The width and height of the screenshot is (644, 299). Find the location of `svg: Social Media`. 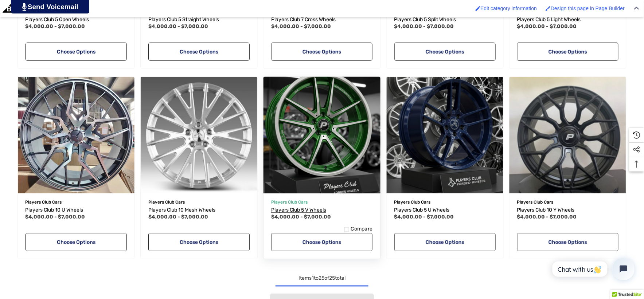

svg: Social Media is located at coordinates (637, 150).